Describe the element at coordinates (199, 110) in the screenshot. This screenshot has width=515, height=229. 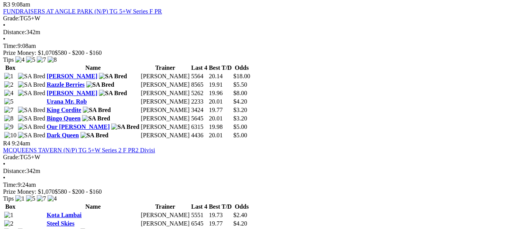
I see `td: 3424` at that location.